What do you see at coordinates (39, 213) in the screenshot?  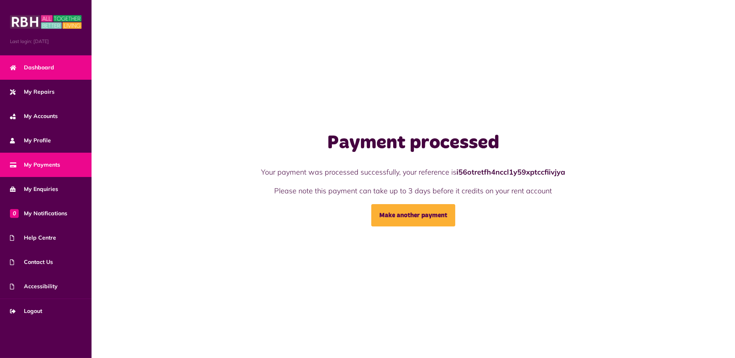 I see `span: My Notifications` at bounding box center [39, 213].